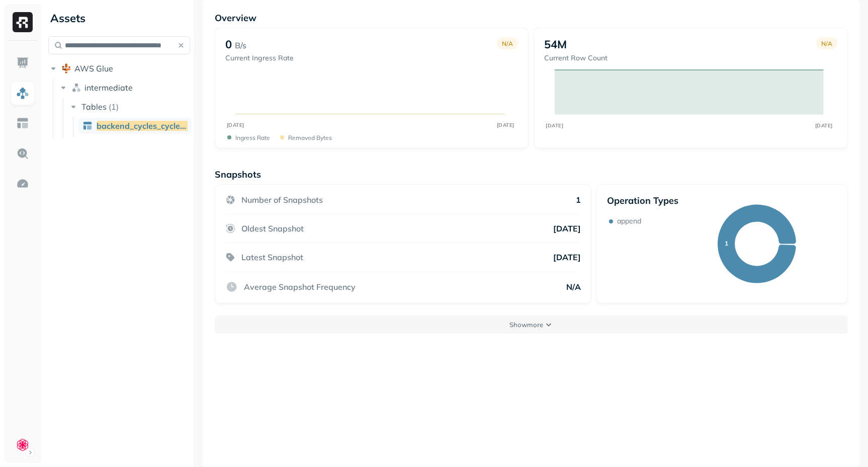 Image resolution: width=868 pixels, height=467 pixels. Describe the element at coordinates (228, 44) in the screenshot. I see `p: 0` at that location.